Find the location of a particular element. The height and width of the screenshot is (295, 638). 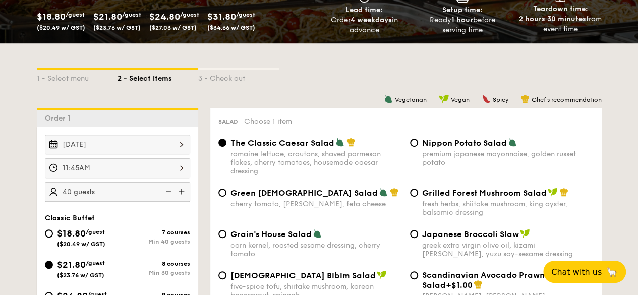

strong: 1 hour is located at coordinates (462, 20).